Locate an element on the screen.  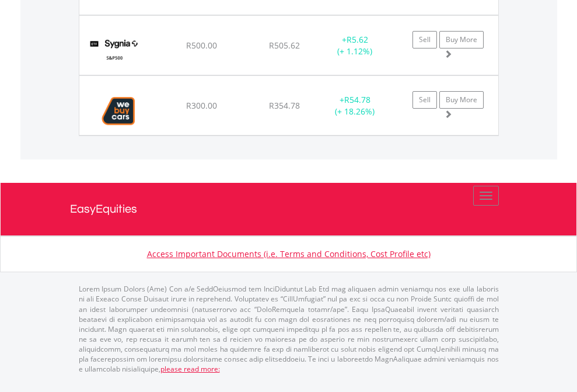
div: + (+ 18.26%) is located at coordinates (355, 106).